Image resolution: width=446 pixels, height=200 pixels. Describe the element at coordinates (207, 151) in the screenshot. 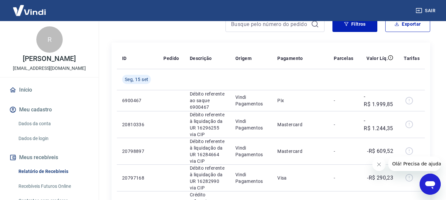

I see `p: Débito referente à liquidação da UR 16284664 via CIP` at that location.